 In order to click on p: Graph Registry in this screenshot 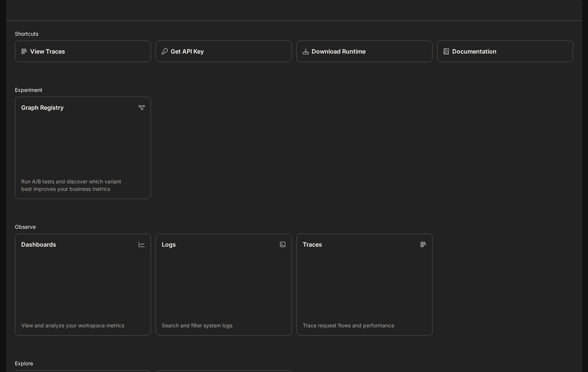, I will do `click(42, 108)`.